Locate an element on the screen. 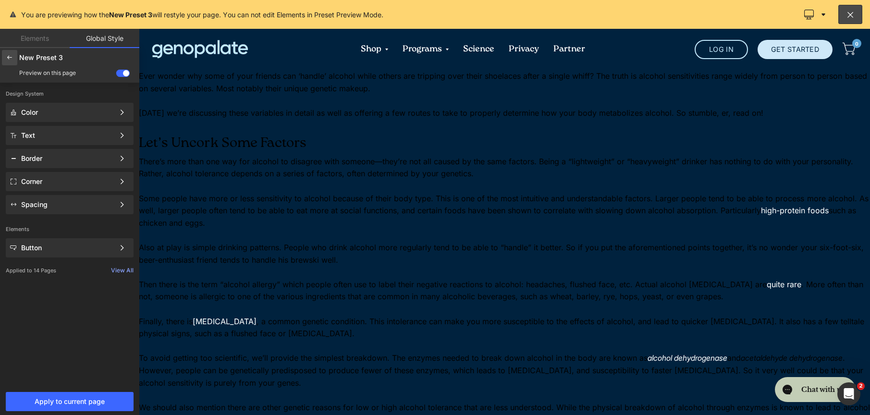  a: Global Style is located at coordinates (104, 38).